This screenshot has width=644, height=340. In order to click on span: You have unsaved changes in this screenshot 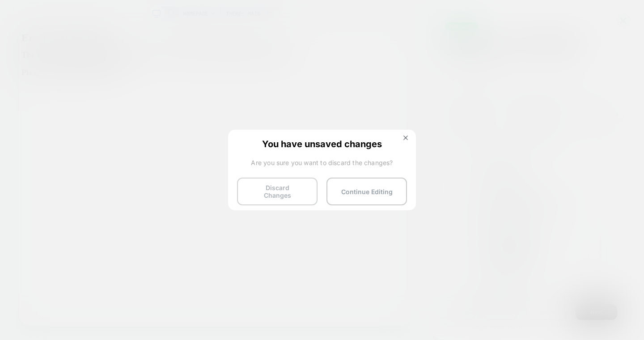, I will do `click(322, 143)`.